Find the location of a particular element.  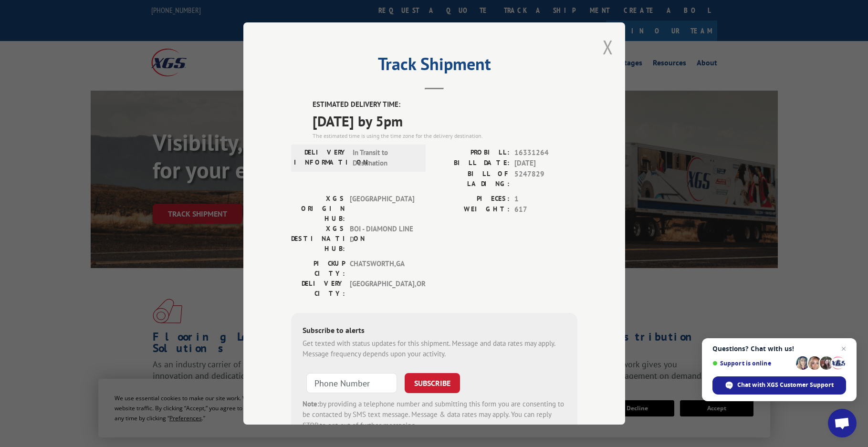

label: WEIGHT: is located at coordinates (472, 209).